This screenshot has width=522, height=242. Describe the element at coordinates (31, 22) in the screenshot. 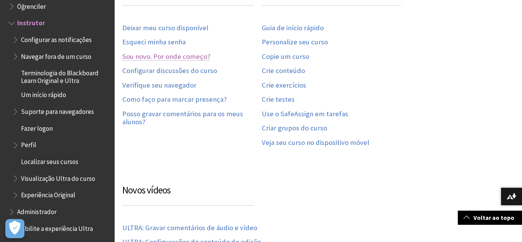

I see `span: Instrutor` at that location.